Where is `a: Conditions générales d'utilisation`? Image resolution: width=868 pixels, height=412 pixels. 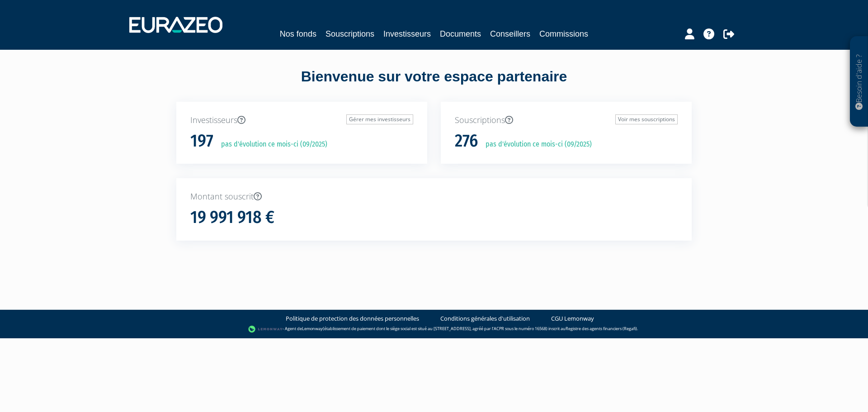 a: Conditions générales d'utilisation is located at coordinates (485, 319).